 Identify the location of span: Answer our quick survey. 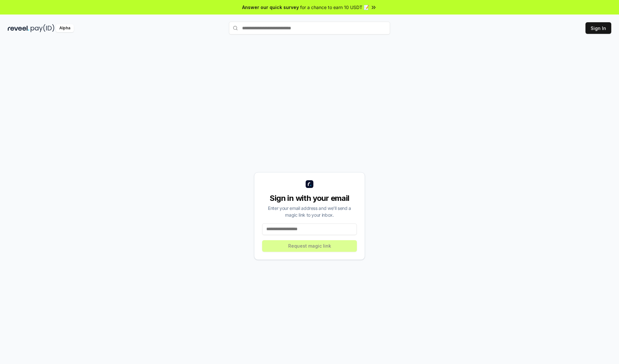
(270, 7).